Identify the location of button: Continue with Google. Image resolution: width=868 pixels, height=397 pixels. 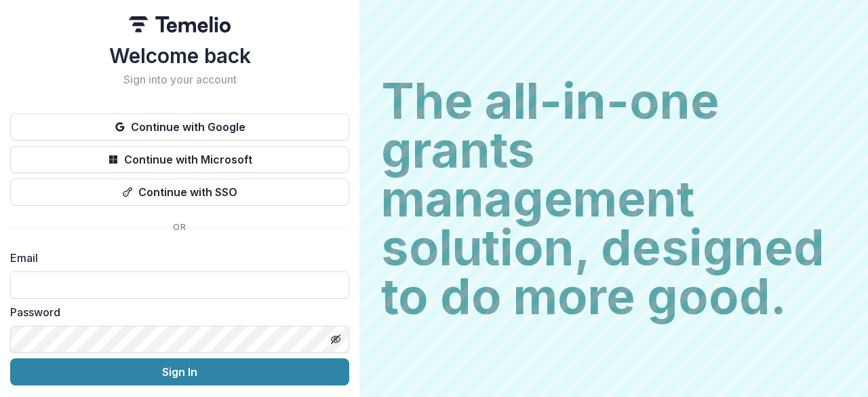
(180, 127).